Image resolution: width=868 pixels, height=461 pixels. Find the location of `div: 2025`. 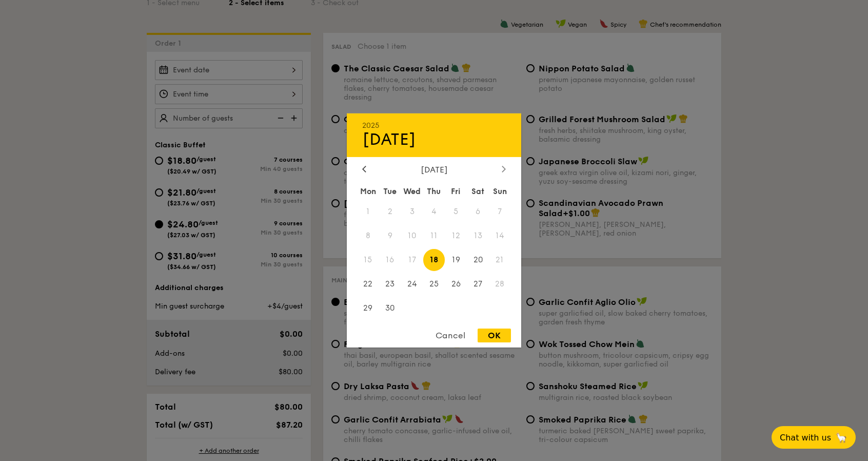

div: 2025 is located at coordinates (434, 125).